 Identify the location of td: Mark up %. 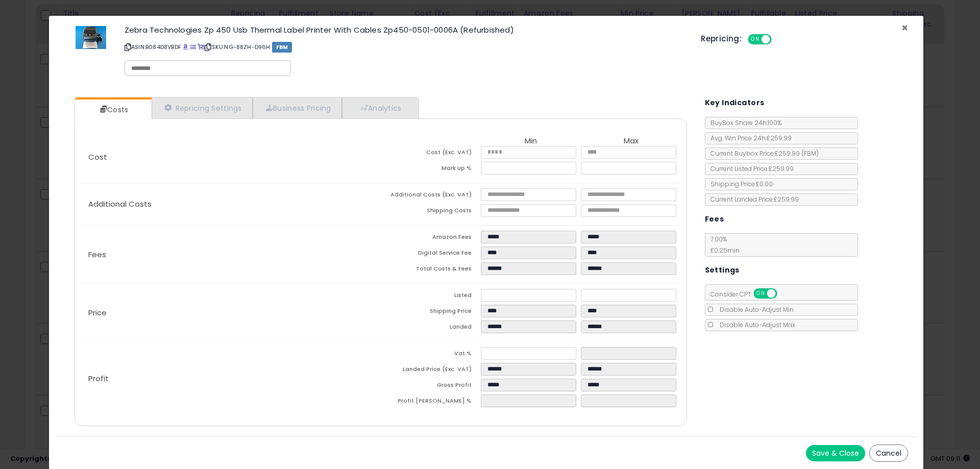
(431, 170).